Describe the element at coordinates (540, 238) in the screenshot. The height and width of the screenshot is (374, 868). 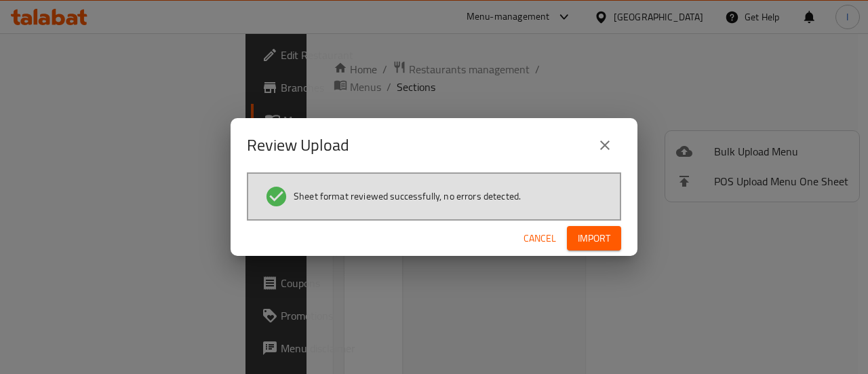
I see `button: Cancel` at that location.